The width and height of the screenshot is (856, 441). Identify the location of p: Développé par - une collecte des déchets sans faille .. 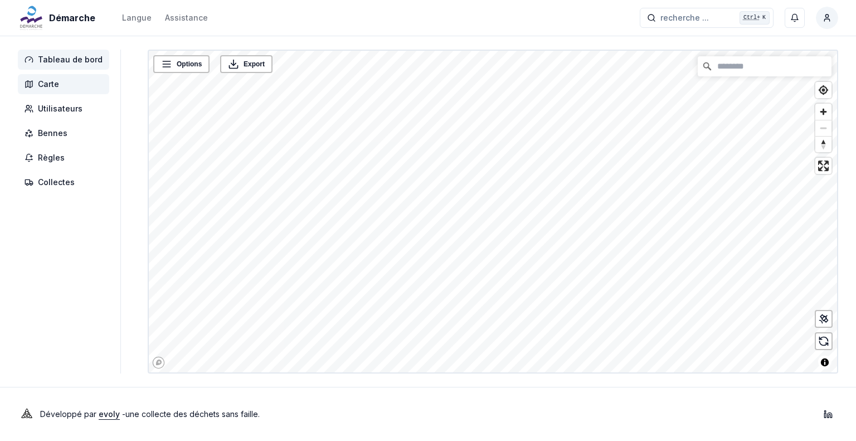
(150, 414).